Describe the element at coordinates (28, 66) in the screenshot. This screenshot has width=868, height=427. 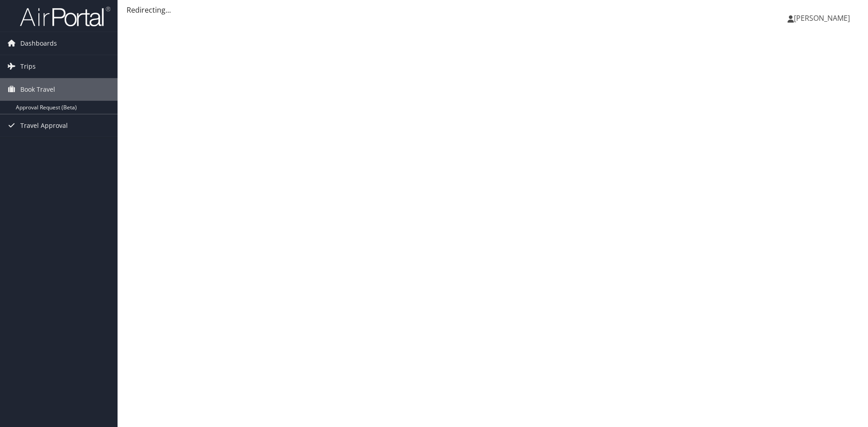
I see `span: Trips` at that location.